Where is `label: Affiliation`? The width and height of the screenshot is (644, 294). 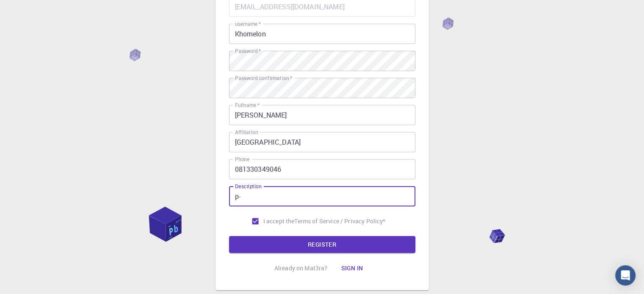 label: Affiliation is located at coordinates (246, 132).